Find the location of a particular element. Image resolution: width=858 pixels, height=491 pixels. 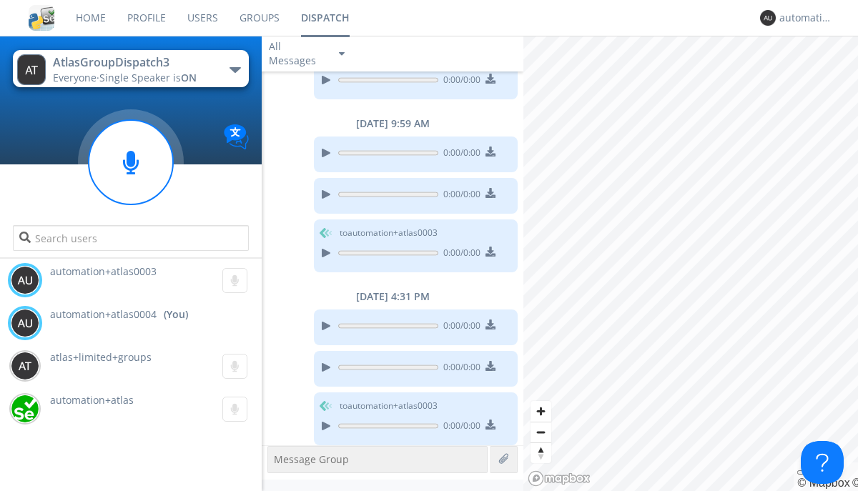

div: AtlasGroupDispatch3 is located at coordinates (133, 62).